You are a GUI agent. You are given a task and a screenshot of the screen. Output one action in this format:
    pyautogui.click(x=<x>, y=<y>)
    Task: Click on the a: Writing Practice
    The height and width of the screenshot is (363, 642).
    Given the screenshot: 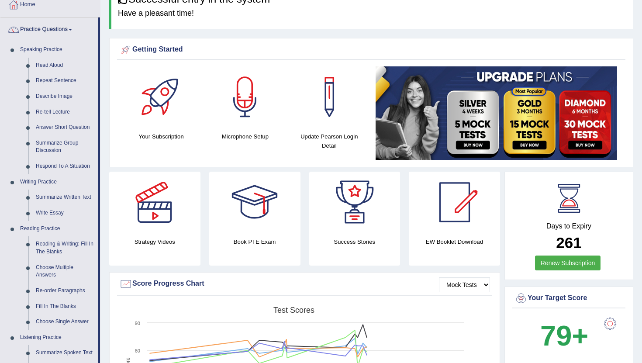 What is the action you would take?
    pyautogui.click(x=57, y=182)
    